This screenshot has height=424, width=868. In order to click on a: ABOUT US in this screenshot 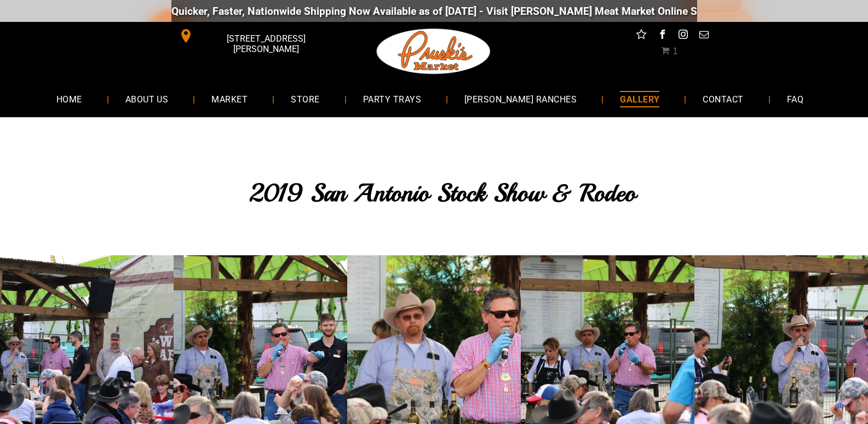, I will do `click(146, 99)`.